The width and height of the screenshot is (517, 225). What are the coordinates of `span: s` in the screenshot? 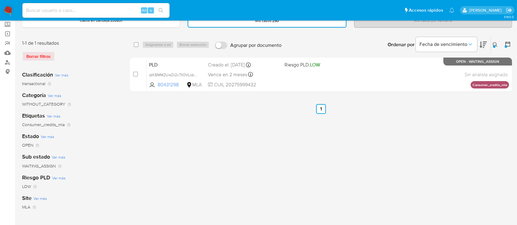 It's located at (151, 10).